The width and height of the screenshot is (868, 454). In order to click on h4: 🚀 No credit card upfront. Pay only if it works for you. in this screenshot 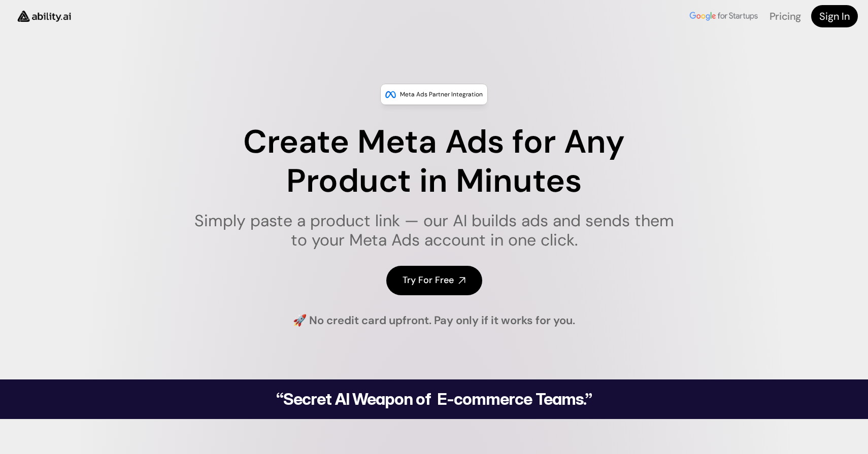, I will do `click(434, 321)`.